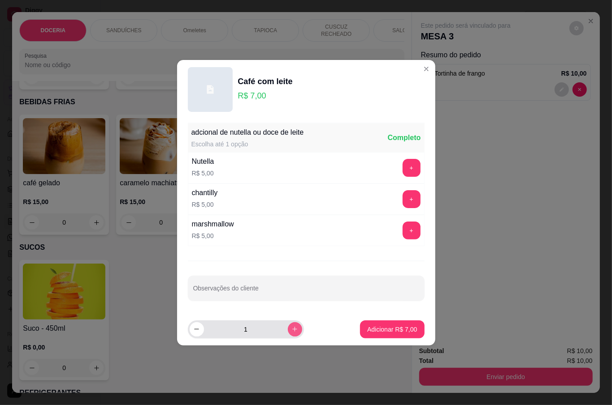 The width and height of the screenshot is (612, 405). I want to click on div: Completo, so click(404, 138).